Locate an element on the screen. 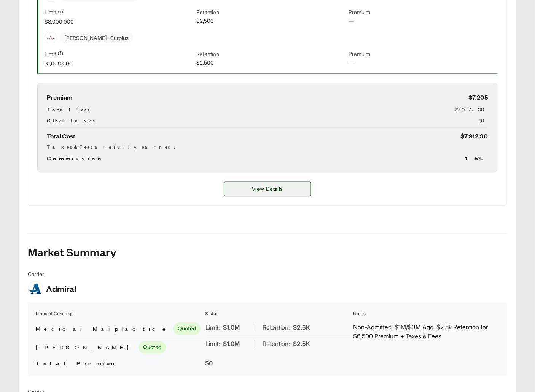 This screenshot has height=392, width=535. button: View Details is located at coordinates (268, 189).